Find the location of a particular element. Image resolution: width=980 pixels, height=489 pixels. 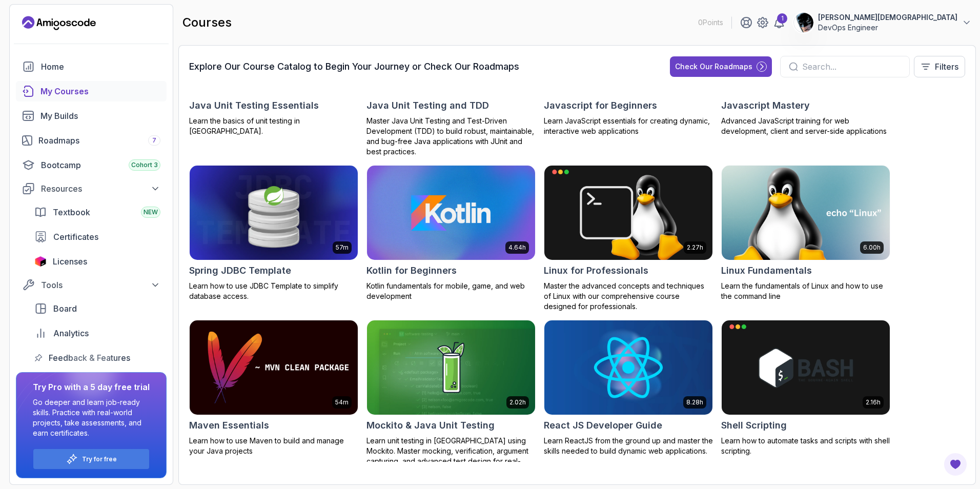

span: Board is located at coordinates (65, 308).